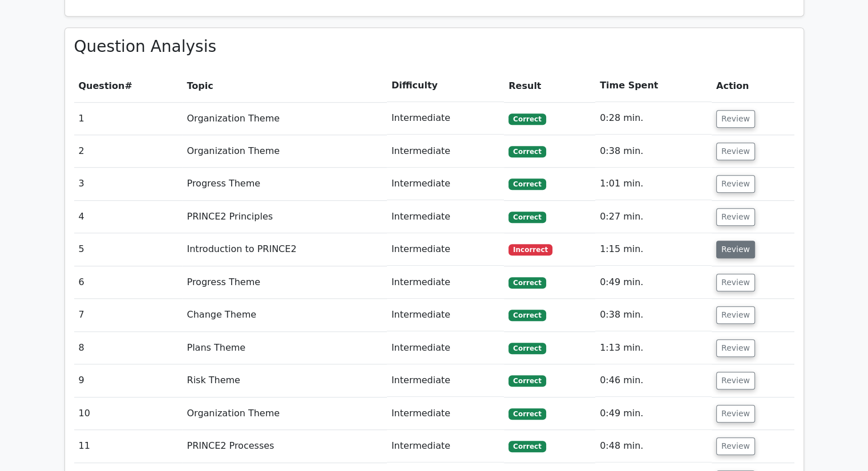 This screenshot has height=471, width=868. I want to click on td: 0:27 min., so click(653, 217).